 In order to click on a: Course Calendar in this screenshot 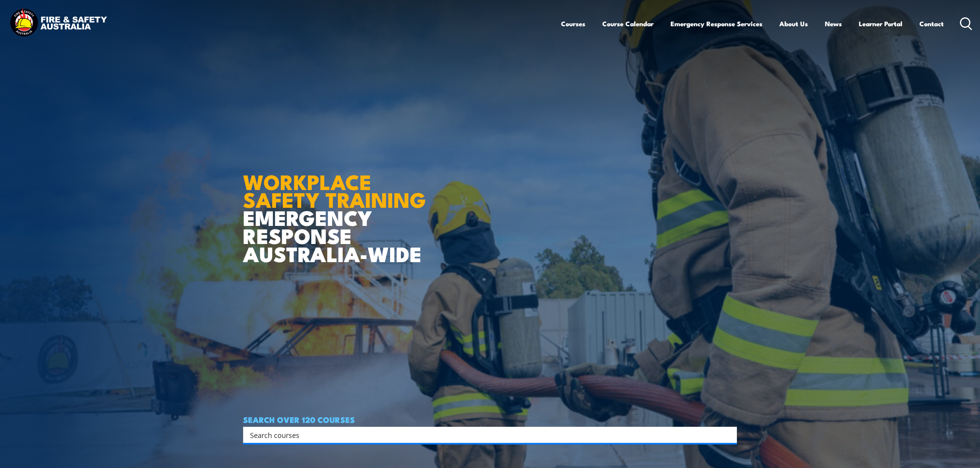, I will do `click(628, 23)`.